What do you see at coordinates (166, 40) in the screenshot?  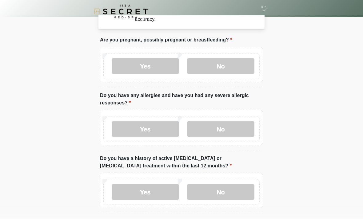 I see `label: Are you pregnant, possibly pregnant or breastfeeding?` at bounding box center [166, 40].